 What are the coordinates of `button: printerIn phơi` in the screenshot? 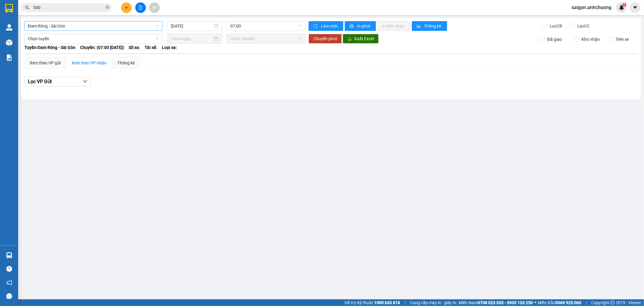 It's located at (360, 26).